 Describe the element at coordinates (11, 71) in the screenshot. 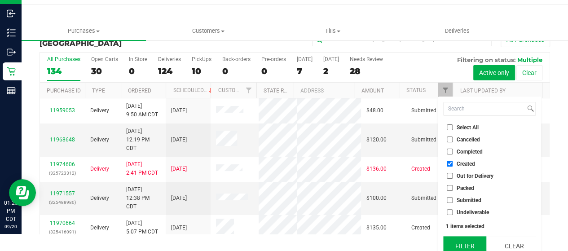

I see `inline-svg: Retail` at that location.